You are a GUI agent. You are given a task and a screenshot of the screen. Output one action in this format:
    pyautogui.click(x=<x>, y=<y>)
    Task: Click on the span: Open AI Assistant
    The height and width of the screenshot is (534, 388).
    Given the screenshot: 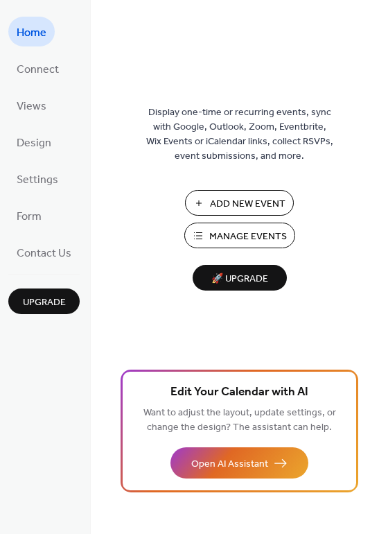 What is the action you would take?
    pyautogui.click(x=229, y=464)
    